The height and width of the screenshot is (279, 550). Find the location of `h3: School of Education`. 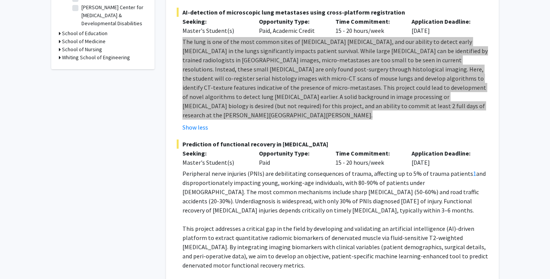

h3: School of Education is located at coordinates (84, 33).